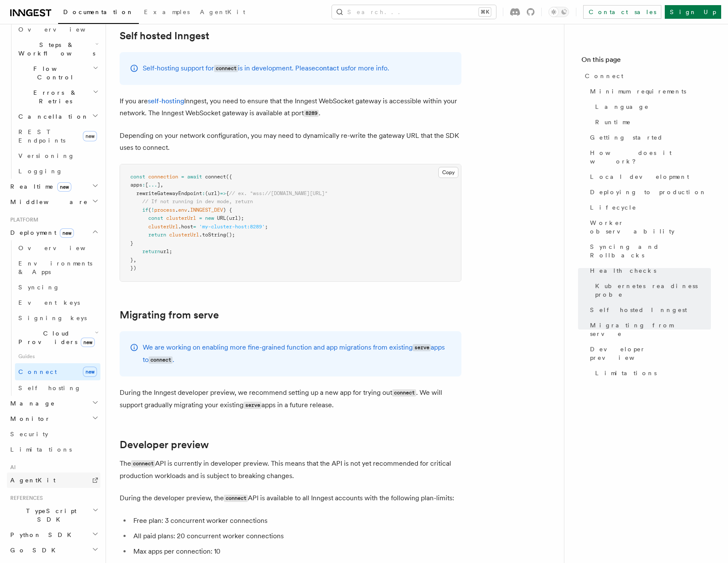 The image size is (728, 563). I want to click on a: Minimum requirements, so click(649, 92).